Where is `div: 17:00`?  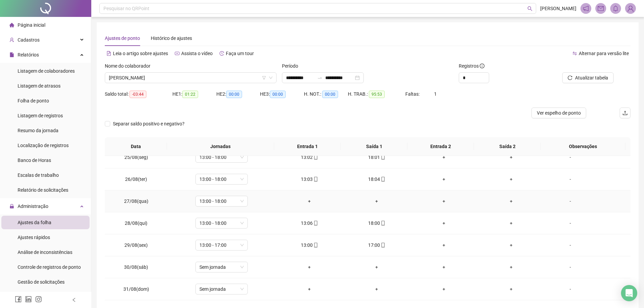
div: 17:00 is located at coordinates (377, 245).